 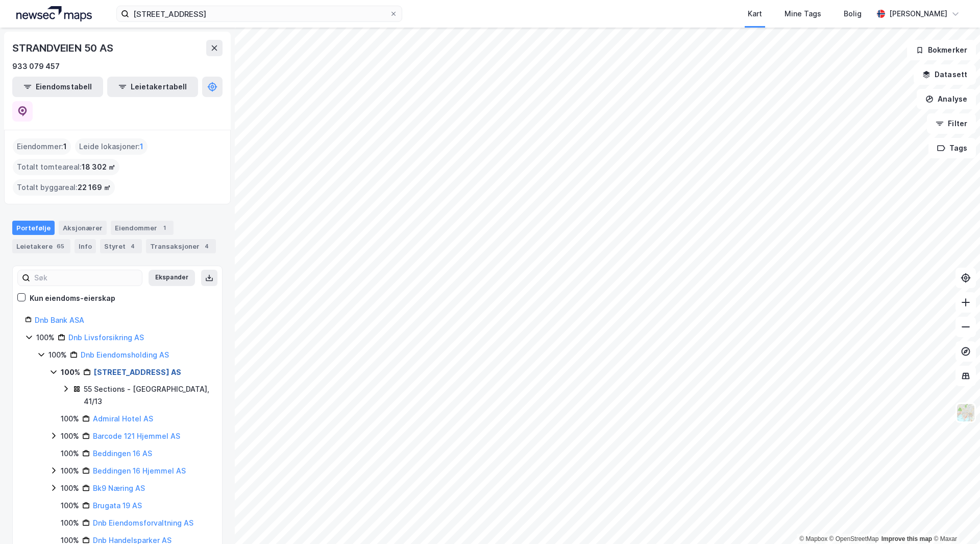 I want to click on div: Leide lokasjoner :, so click(x=111, y=147).